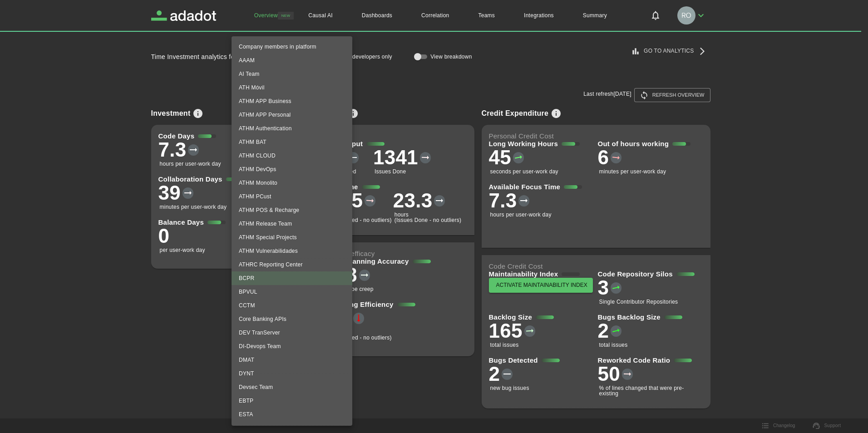  Describe the element at coordinates (292, 224) in the screenshot. I see `li: ATHM Release Team` at that location.